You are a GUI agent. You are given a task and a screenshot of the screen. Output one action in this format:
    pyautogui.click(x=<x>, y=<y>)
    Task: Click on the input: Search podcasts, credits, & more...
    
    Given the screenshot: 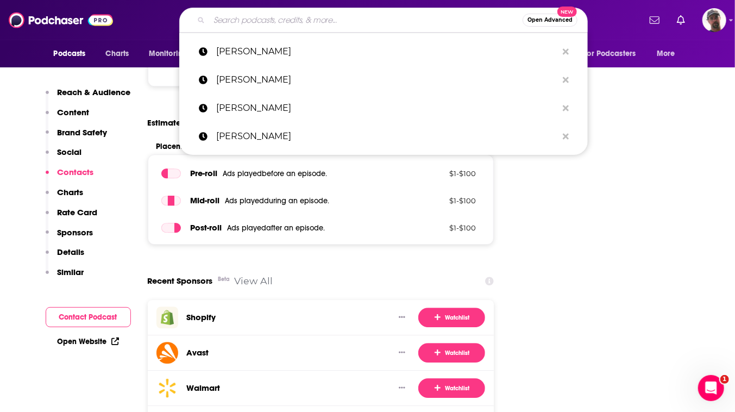 What is the action you would take?
    pyautogui.click(x=365, y=20)
    